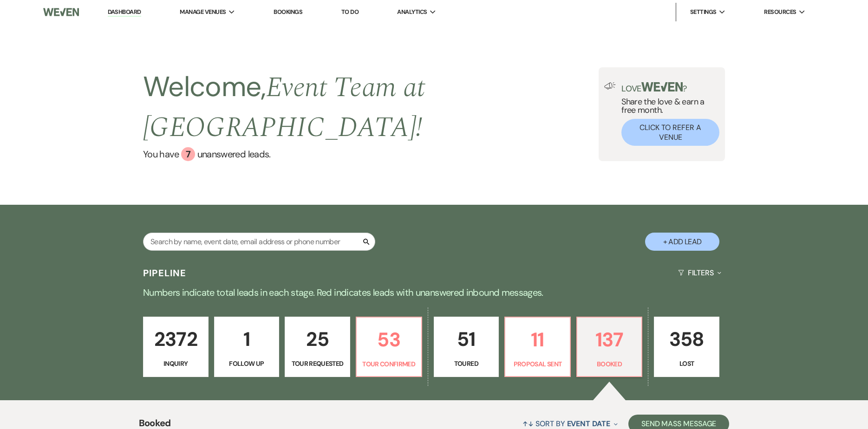 The width and height of the screenshot is (868, 429). What do you see at coordinates (371, 107) in the screenshot?
I see `h2: Welcome,` at bounding box center [371, 107].